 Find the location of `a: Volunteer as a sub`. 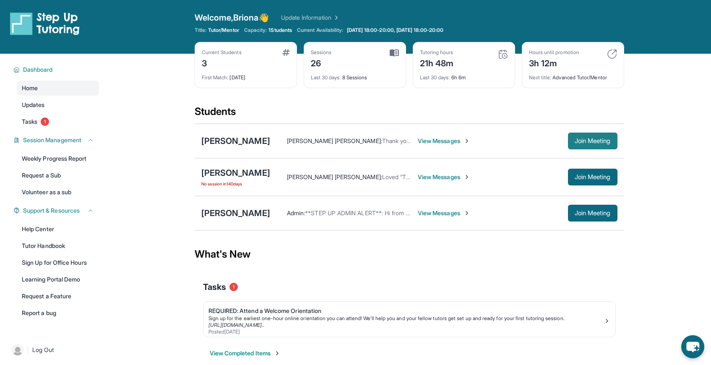

a: Volunteer as a sub is located at coordinates (58, 192).